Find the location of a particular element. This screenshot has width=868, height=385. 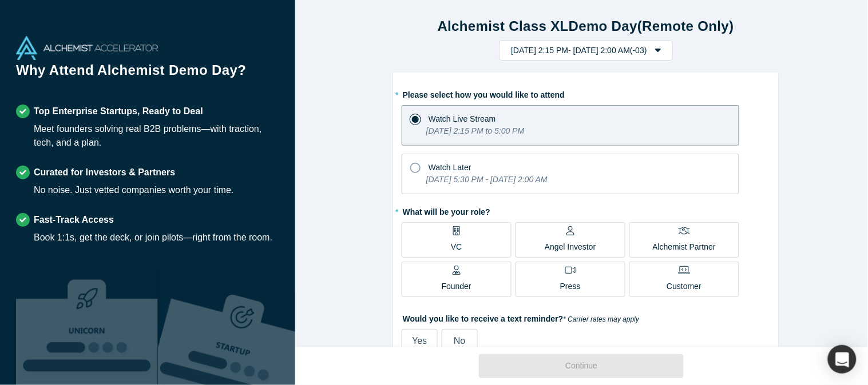

div: Book 1:1s, get the deck, or join pilots—right from the room. is located at coordinates (153, 238).